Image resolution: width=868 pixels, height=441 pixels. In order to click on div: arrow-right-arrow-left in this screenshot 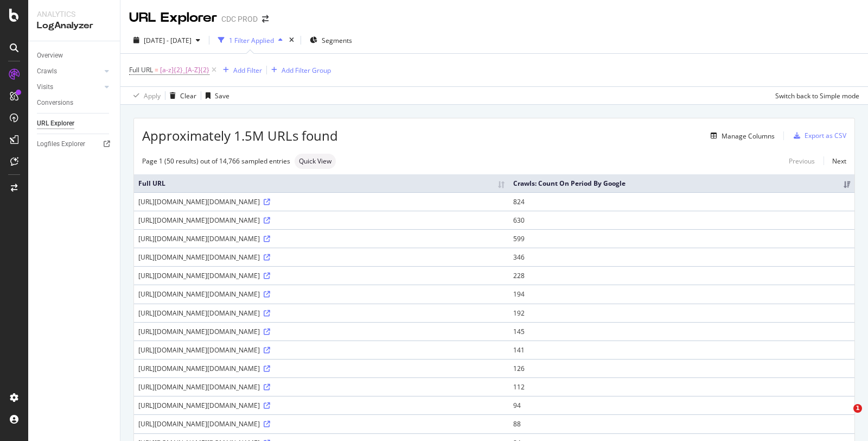, I will do `click(265, 19)`.